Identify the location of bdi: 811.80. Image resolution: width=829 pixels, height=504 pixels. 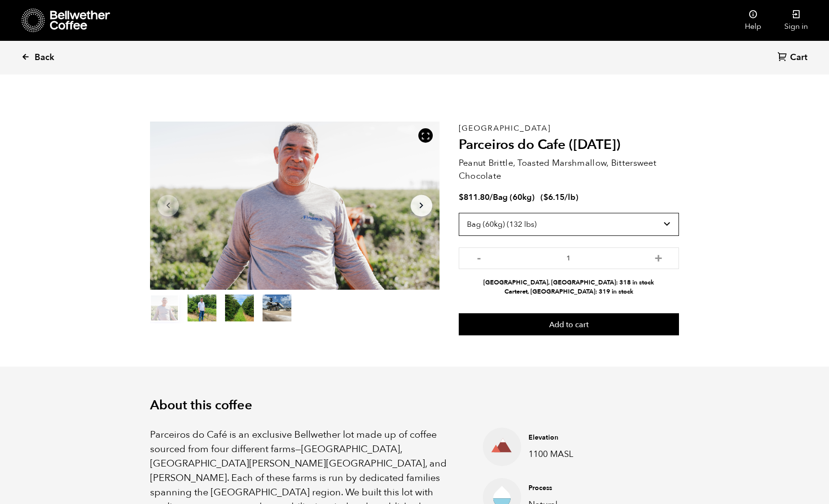
(474, 197).